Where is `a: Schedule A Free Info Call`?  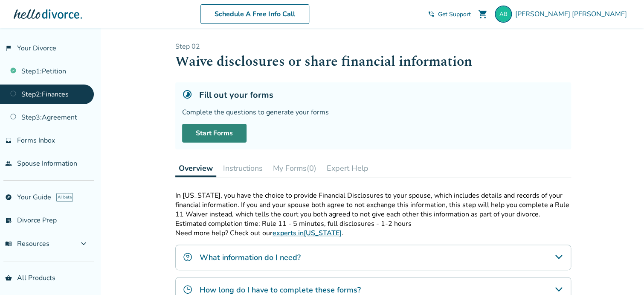
a: Schedule A Free Info Call is located at coordinates (254, 14).